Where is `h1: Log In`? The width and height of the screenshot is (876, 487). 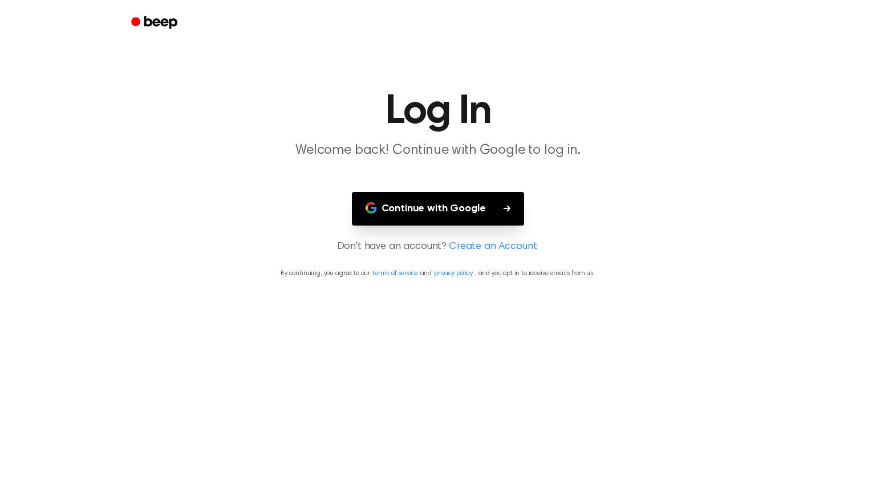
h1: Log In is located at coordinates (438, 112).